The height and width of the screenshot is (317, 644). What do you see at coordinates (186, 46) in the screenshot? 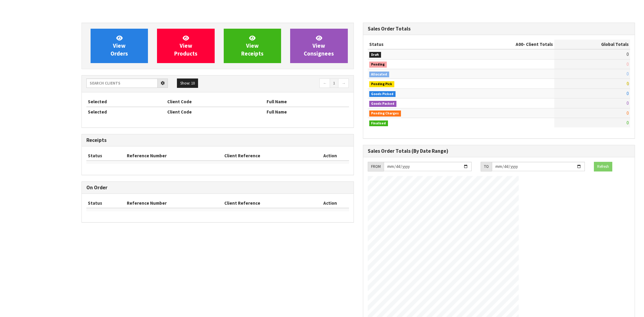
I see `span: View Products` at bounding box center [186, 46].